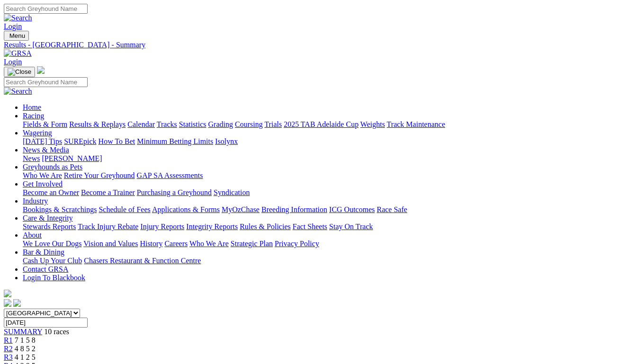  What do you see at coordinates (110, 243) in the screenshot?
I see `a: Vision and Values` at bounding box center [110, 243].